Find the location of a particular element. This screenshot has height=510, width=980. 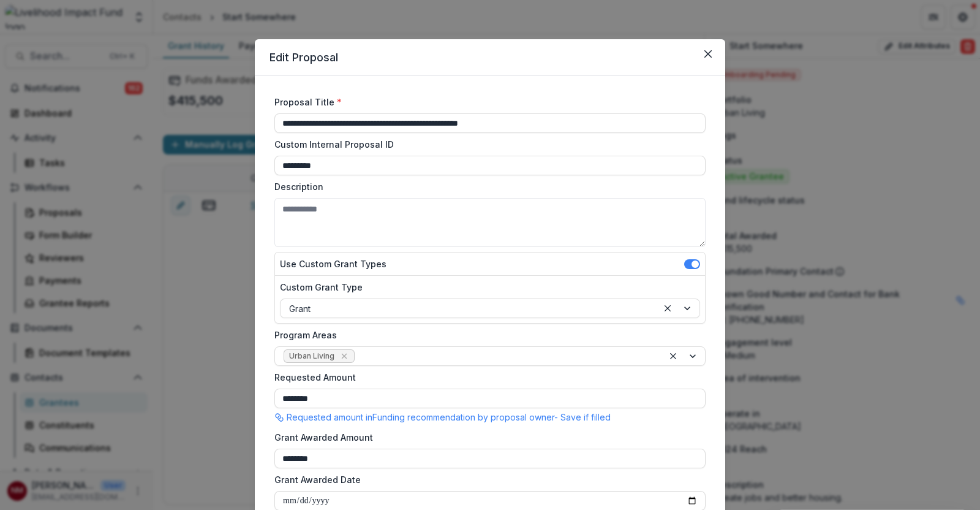

label: Program Areas is located at coordinates (486, 335).